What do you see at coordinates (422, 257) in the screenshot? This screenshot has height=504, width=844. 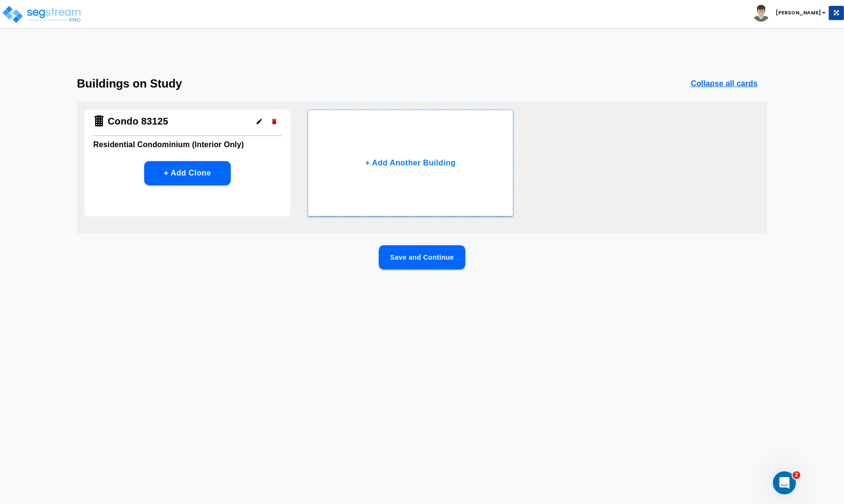 I see `button: Save and Continue` at bounding box center [422, 257].